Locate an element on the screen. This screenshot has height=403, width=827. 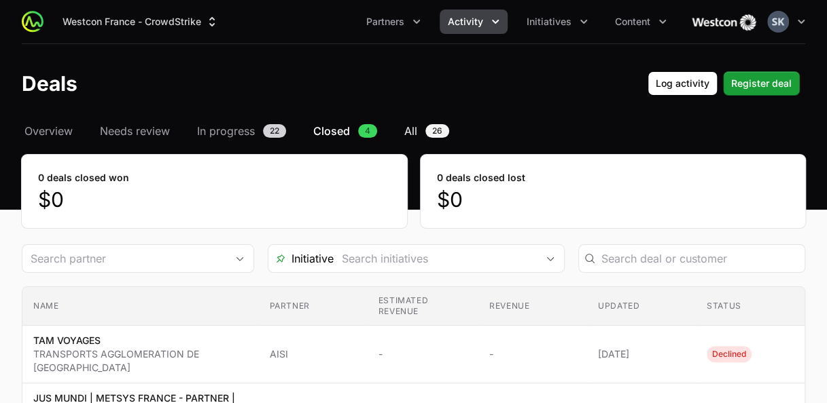
span: 22 is located at coordinates (274, 131).